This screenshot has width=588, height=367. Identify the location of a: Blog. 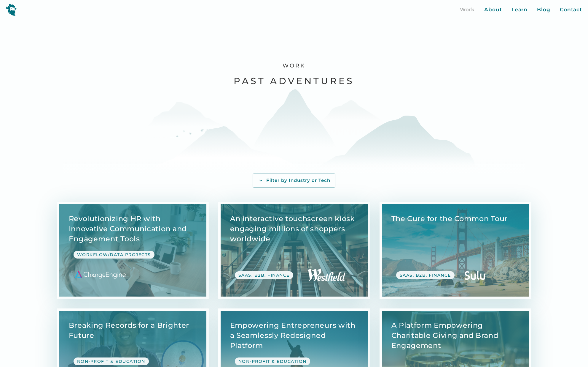
(544, 10).